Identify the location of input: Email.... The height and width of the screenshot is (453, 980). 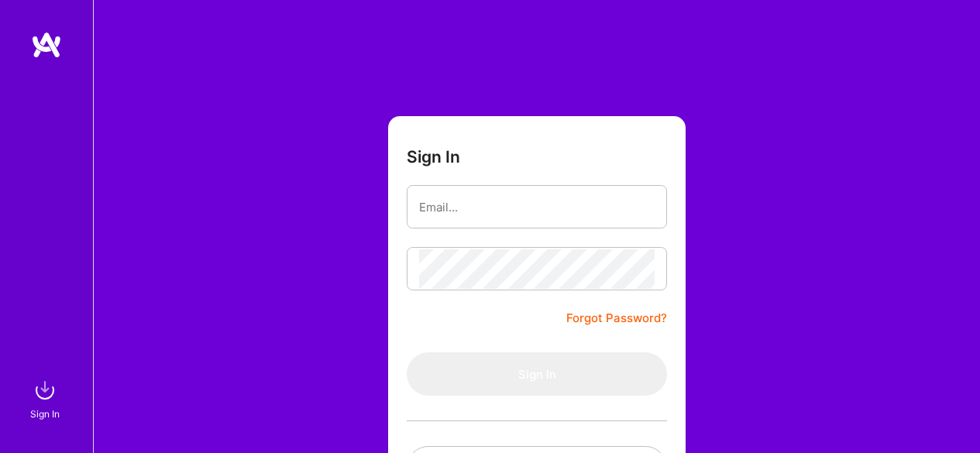
(537, 207).